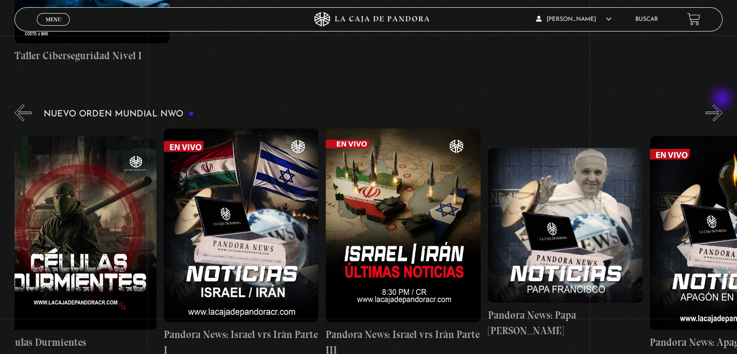 This screenshot has height=354, width=737. Describe the element at coordinates (647, 19) in the screenshot. I see `a: Buscar` at that location.